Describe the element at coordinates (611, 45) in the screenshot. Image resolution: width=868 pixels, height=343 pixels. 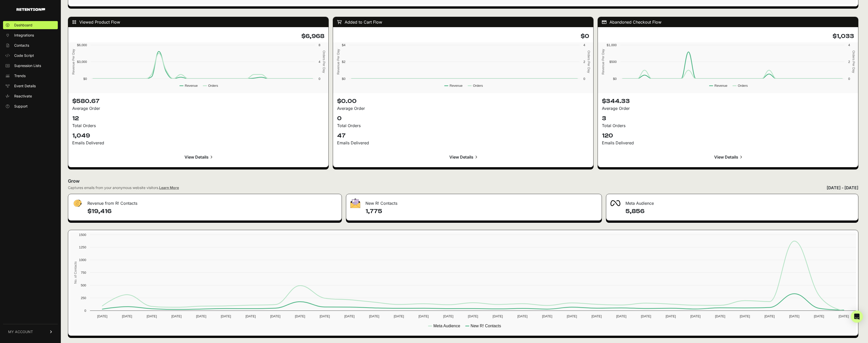
I see `text: $1,000` at that location.